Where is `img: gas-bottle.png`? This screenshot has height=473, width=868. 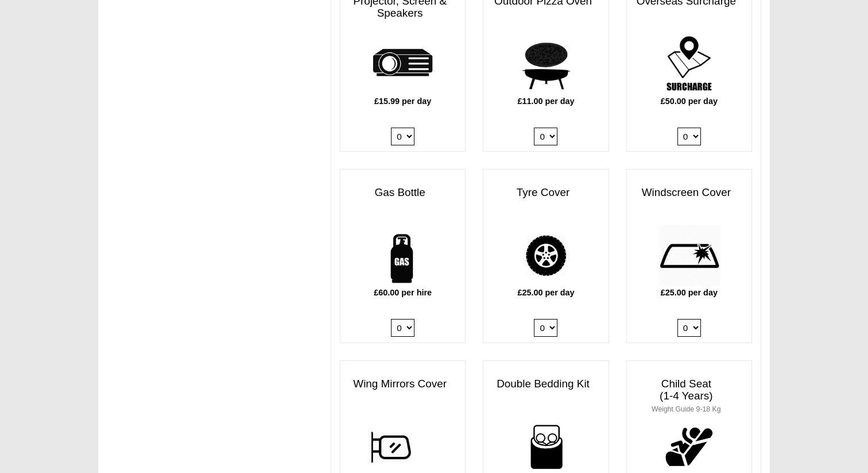
img: gas-bottle.png is located at coordinates (402, 255).